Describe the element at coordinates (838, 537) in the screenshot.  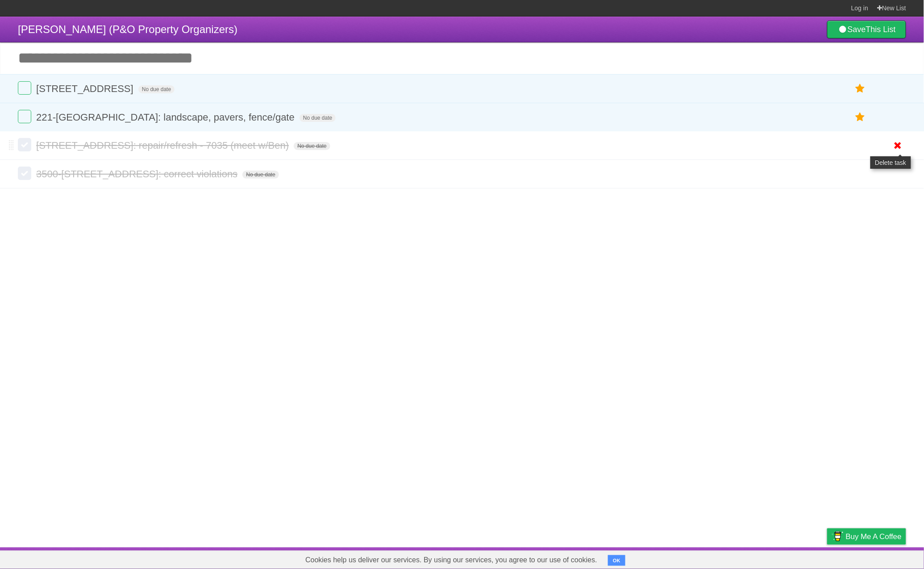
I see `img: Buy me a coffee` at that location.